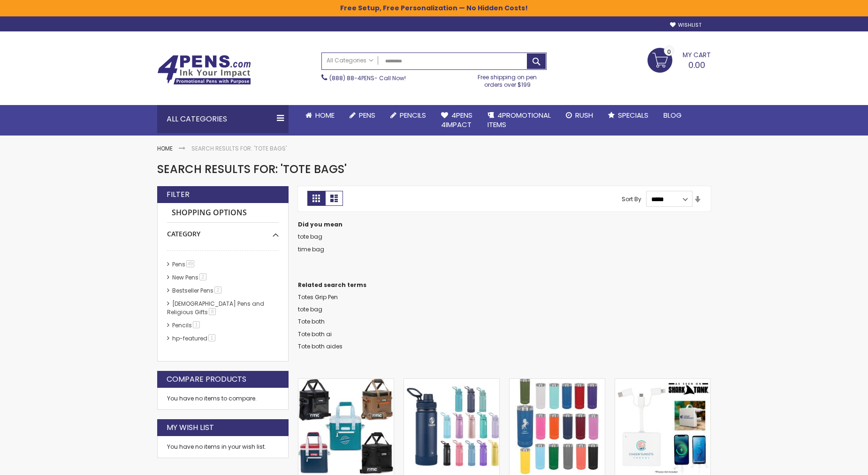  I want to click on img: 4Pens Custom Pens and Promotional Products, so click(204, 70).